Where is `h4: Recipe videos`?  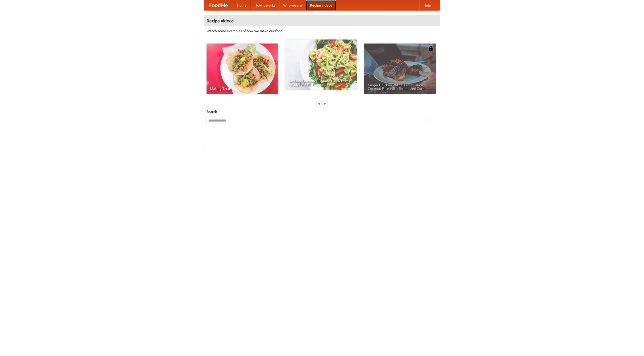
h4: Recipe videos is located at coordinates (322, 21).